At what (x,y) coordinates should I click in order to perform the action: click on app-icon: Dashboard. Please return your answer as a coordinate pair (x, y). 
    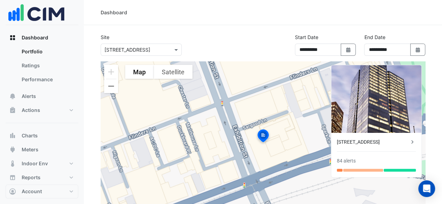
    Looking at the image, I should click on (13, 38).